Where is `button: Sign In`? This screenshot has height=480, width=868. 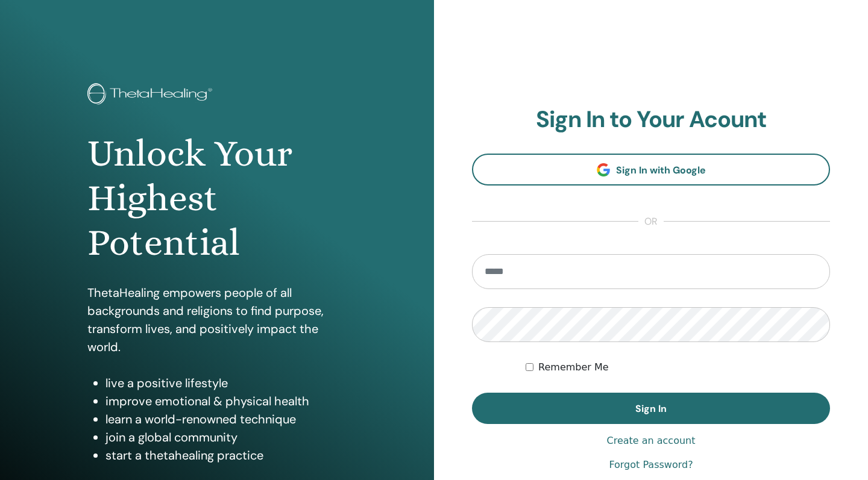
button: Sign In is located at coordinates (651, 408).